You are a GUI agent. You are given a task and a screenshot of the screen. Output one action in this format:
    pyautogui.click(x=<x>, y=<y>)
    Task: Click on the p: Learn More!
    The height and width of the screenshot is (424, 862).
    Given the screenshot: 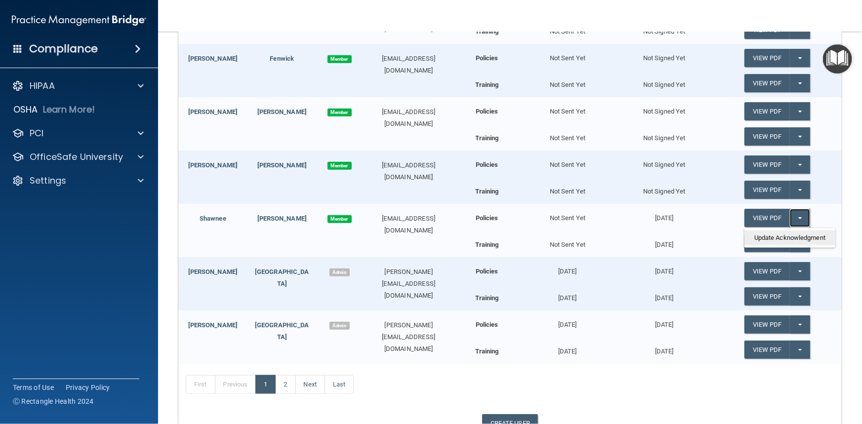 What is the action you would take?
    pyautogui.click(x=69, y=110)
    